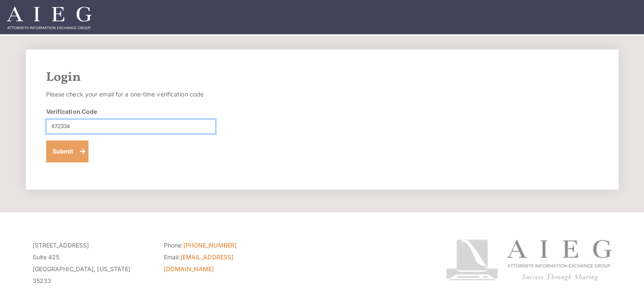 The height and width of the screenshot is (294, 644). Describe the element at coordinates (223, 246) in the screenshot. I see `li: Phone:` at that location.